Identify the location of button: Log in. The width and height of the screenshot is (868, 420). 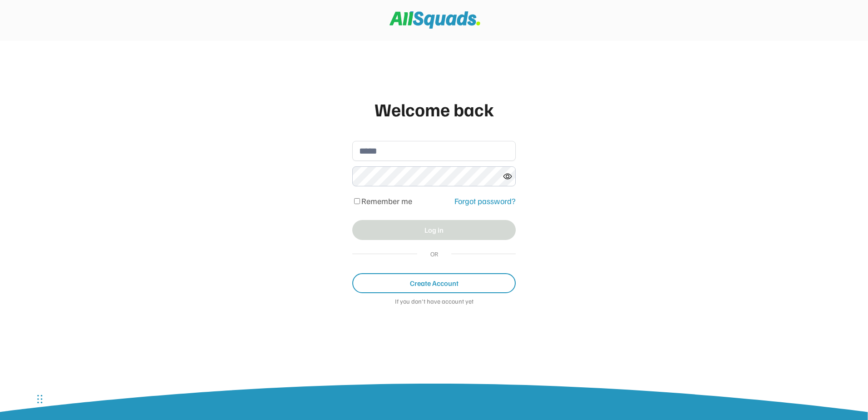
(434, 230).